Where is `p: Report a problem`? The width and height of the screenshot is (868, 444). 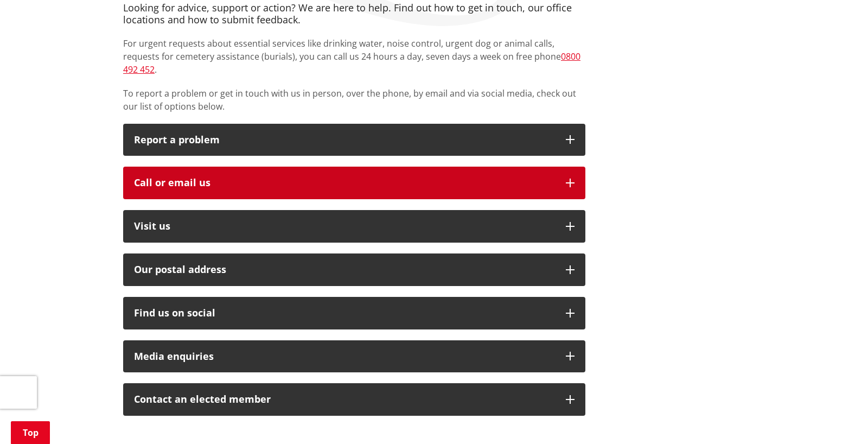 p: Report a problem is located at coordinates (345, 140).